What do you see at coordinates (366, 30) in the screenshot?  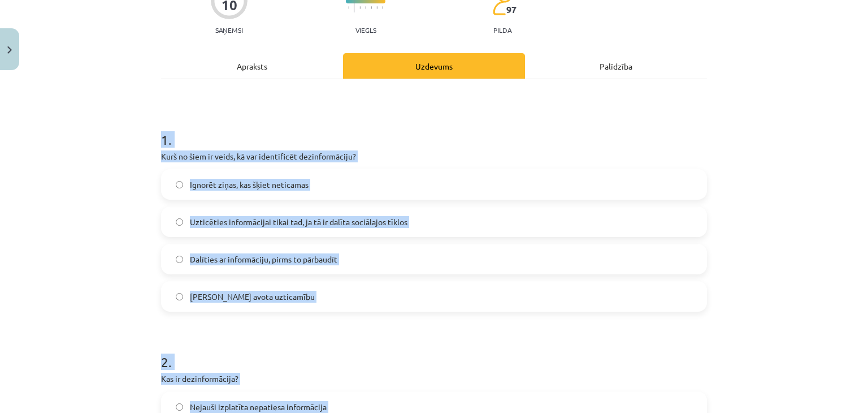 I see `p: Viegls` at bounding box center [366, 30].